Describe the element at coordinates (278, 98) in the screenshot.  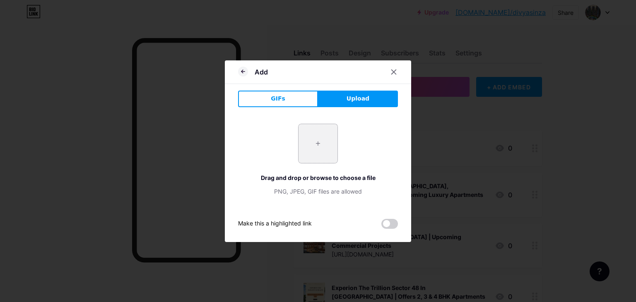
I see `span: GIFs` at that location.